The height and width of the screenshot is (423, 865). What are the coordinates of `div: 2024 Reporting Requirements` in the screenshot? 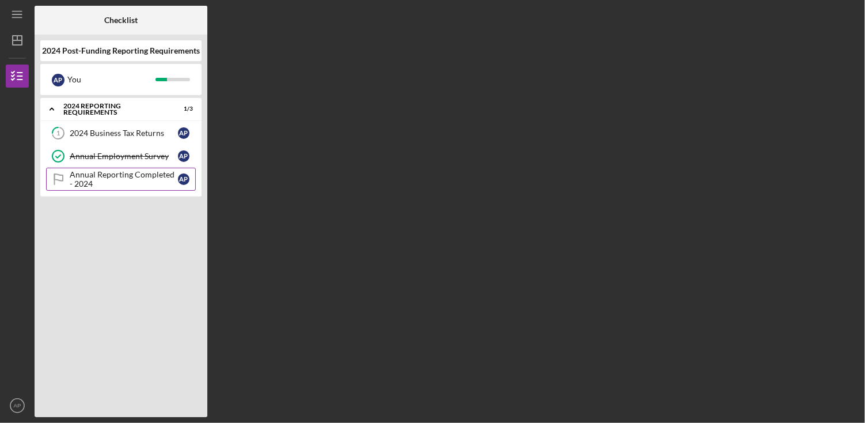 It's located at (113, 109).